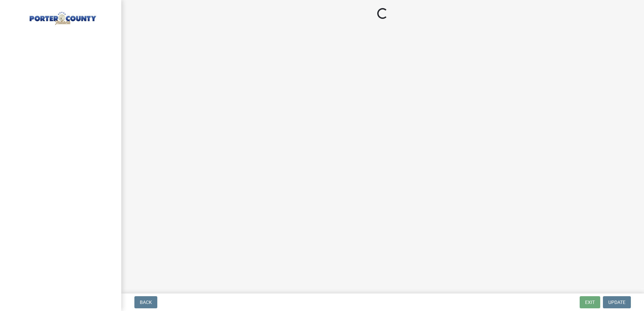 The height and width of the screenshot is (311, 644). What do you see at coordinates (62, 16) in the screenshot?
I see `img: Porter County, Indiana` at bounding box center [62, 16].